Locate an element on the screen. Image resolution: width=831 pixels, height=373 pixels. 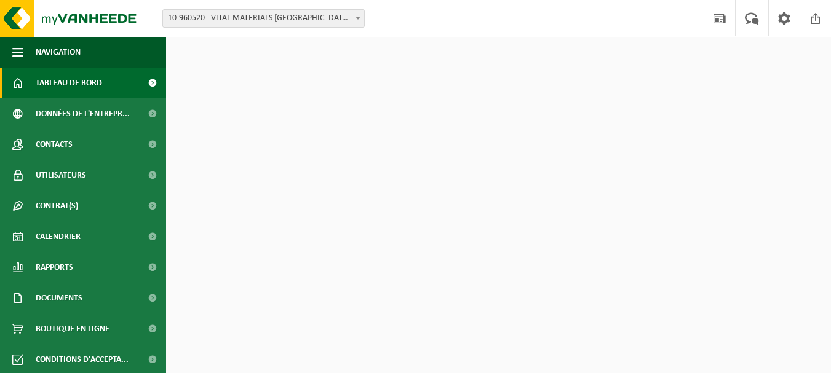
span: Rapports is located at coordinates (54, 267).